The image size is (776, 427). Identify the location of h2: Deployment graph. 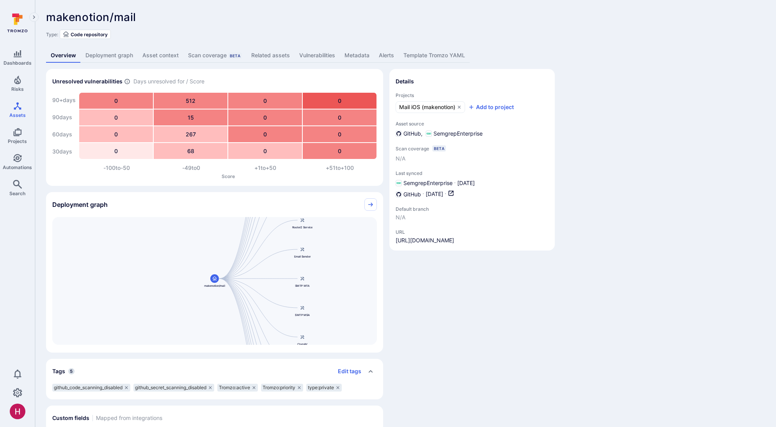
(80, 205).